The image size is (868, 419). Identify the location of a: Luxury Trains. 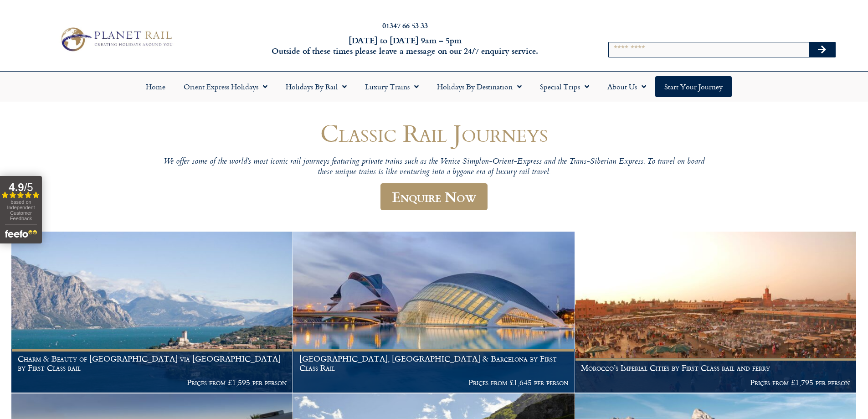
(392, 87).